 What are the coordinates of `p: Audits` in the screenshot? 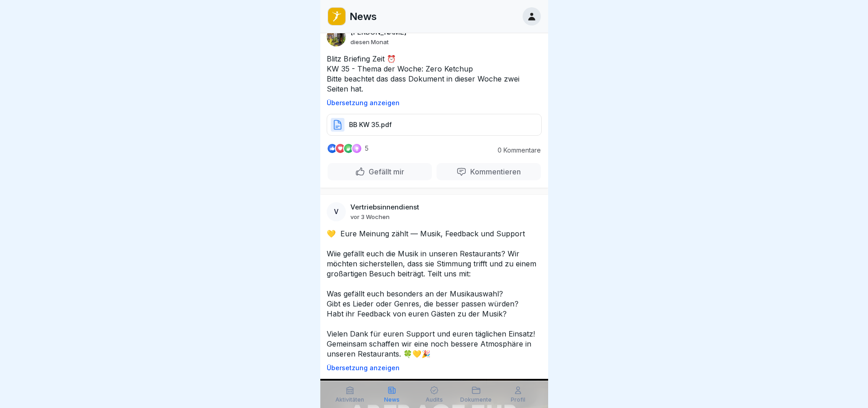 It's located at (434, 400).